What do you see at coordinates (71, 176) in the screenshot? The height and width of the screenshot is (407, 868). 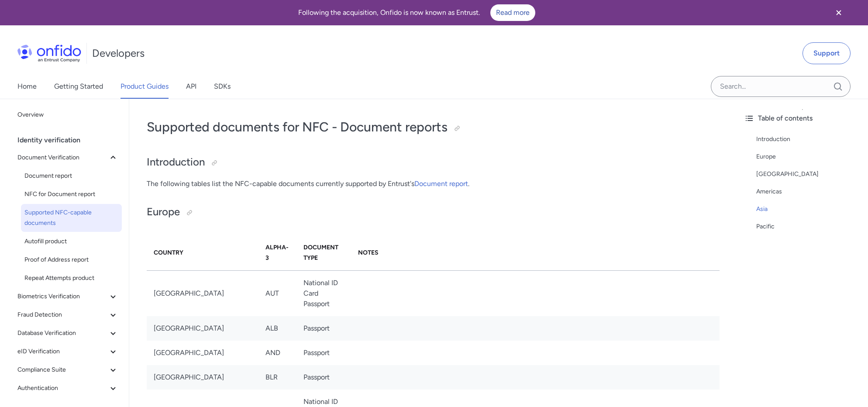 I see `span: Document report` at bounding box center [71, 176].